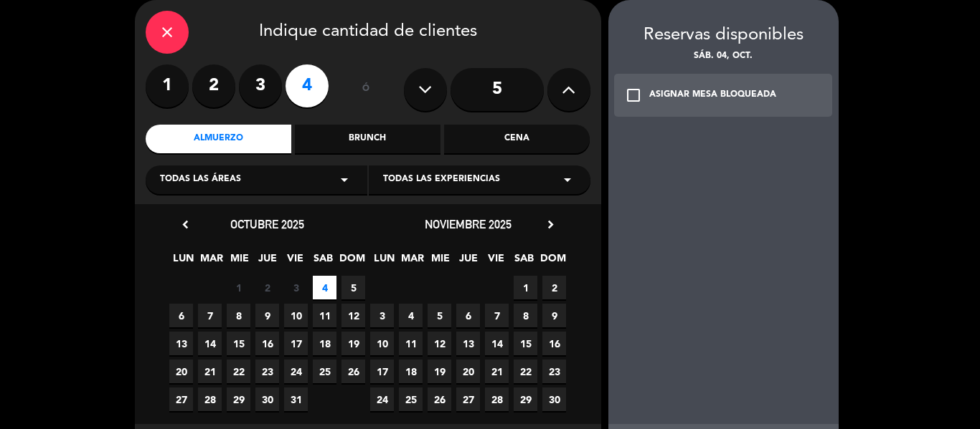 The height and width of the screenshot is (429, 980). Describe the element at coordinates (368, 32) in the screenshot. I see `div: Indique cantidad de clientes` at that location.